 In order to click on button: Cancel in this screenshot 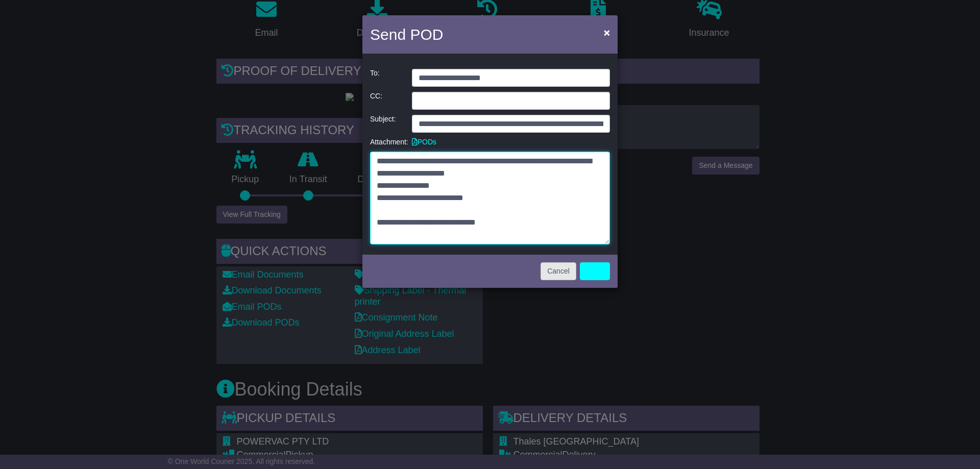, I will do `click(559, 271)`.